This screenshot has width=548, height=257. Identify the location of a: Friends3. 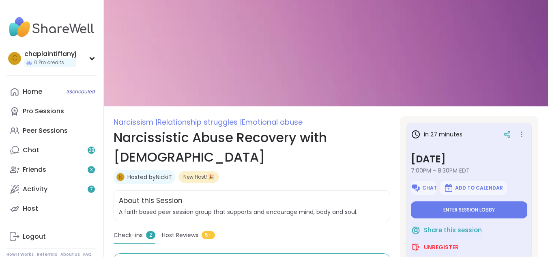
(51, 169).